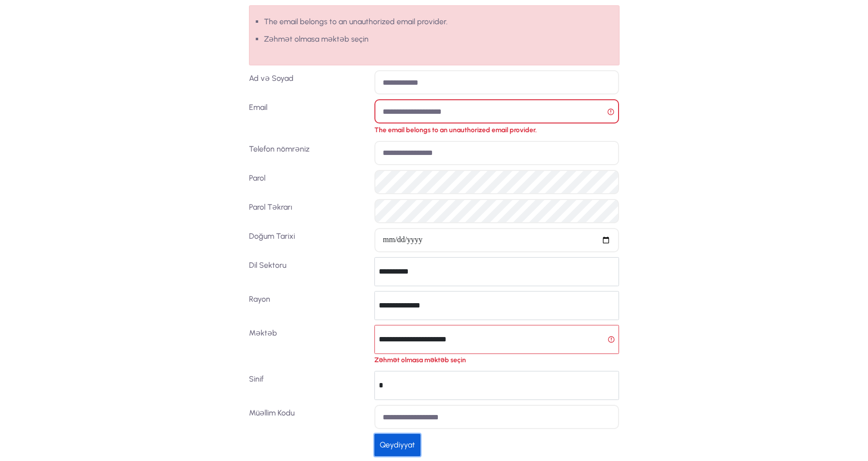  Describe the element at coordinates (439, 22) in the screenshot. I see `li: The email belongs to an unauthorized email provider.` at that location.